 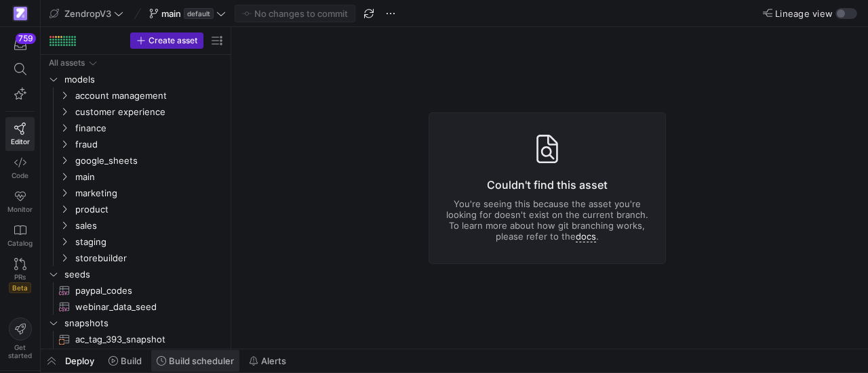 What do you see at coordinates (144, 79) in the screenshot?
I see `span: models` at bounding box center [144, 79].